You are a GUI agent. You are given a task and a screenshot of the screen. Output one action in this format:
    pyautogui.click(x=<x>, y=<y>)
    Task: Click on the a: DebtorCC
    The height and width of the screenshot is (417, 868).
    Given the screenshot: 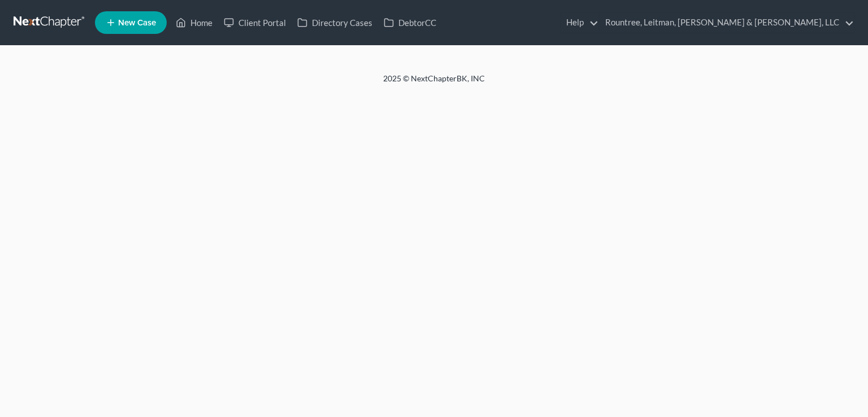 What is the action you would take?
    pyautogui.click(x=410, y=22)
    